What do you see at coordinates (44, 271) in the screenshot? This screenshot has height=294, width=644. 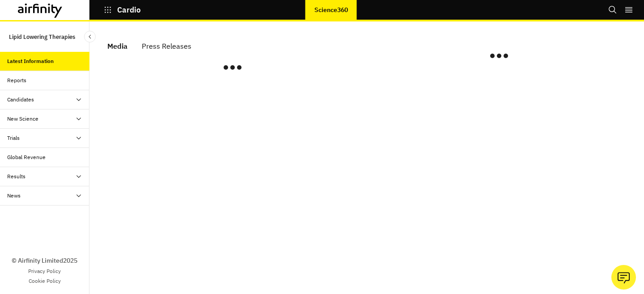 I see `a: Privacy Policy` at bounding box center [44, 271].